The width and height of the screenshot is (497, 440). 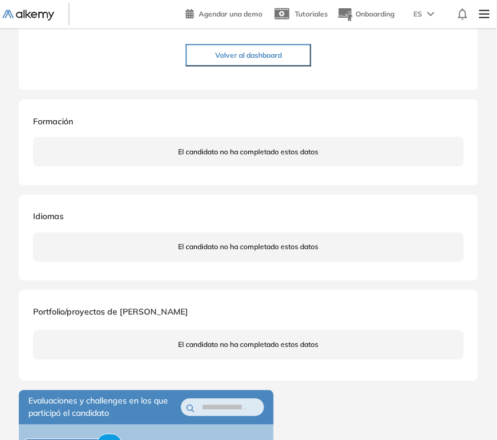 What do you see at coordinates (366, 14) in the screenshot?
I see `button: Onboarding` at bounding box center [366, 14].